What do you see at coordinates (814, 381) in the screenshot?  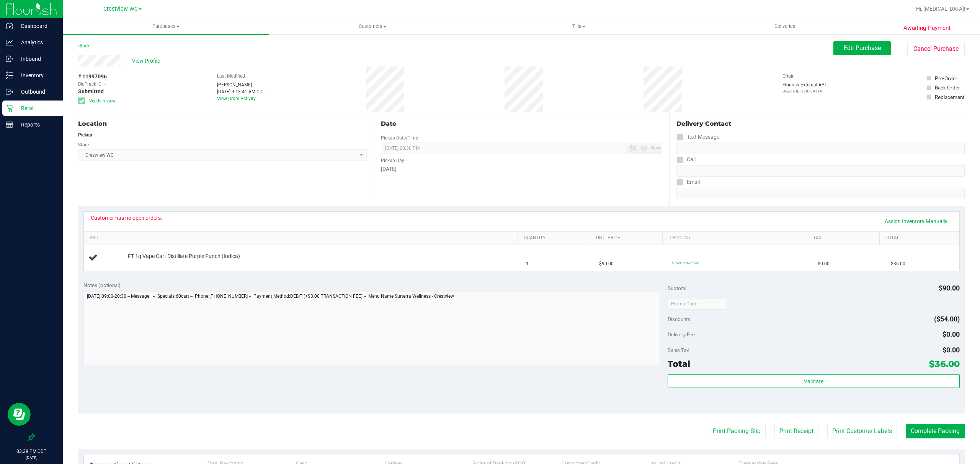 I see `span: Validate` at bounding box center [814, 381].